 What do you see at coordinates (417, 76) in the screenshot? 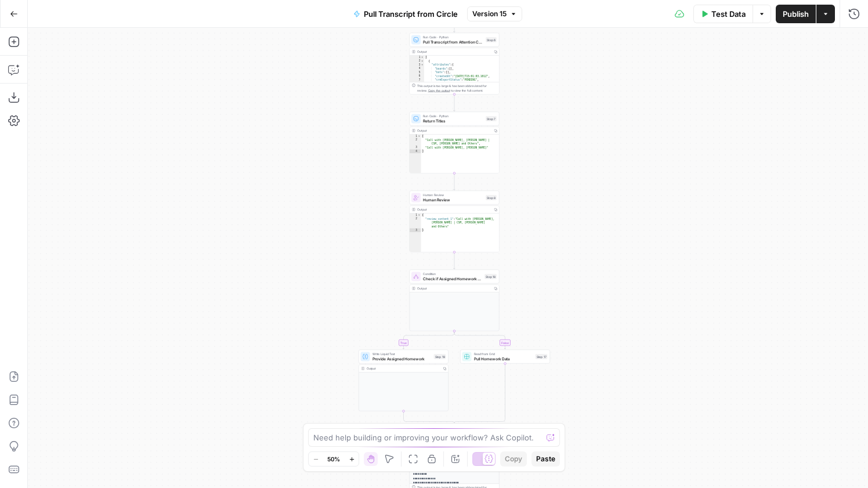
I see `div: 6` at bounding box center [417, 76].